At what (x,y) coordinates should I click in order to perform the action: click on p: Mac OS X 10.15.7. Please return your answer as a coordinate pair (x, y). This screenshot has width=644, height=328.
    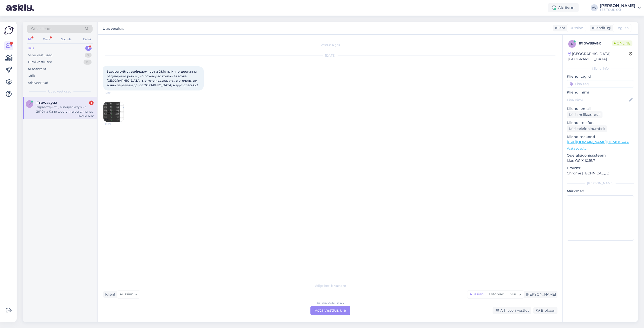
    Looking at the image, I should click on (600, 161).